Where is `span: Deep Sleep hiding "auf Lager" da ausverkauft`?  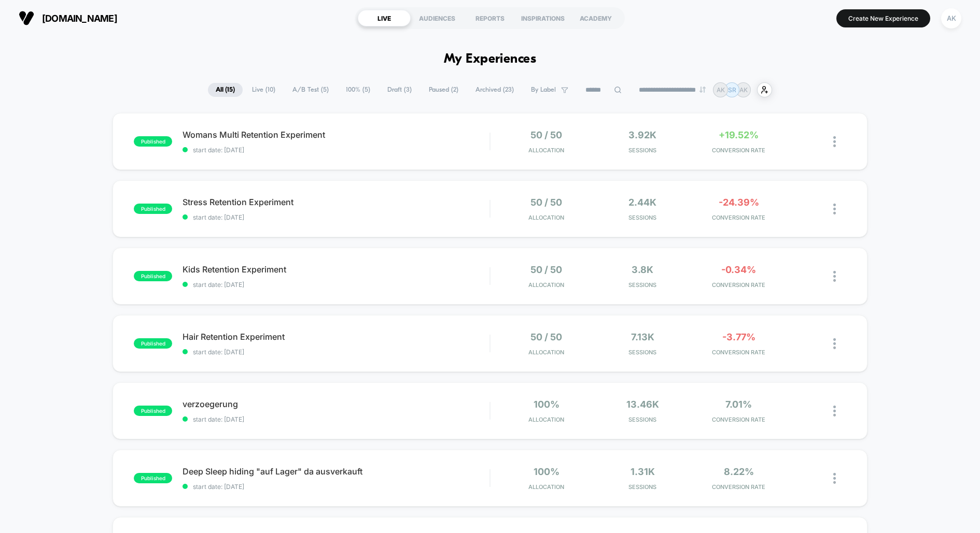
span: Deep Sleep hiding "auf Lager" da ausverkauft is located at coordinates (336, 471).